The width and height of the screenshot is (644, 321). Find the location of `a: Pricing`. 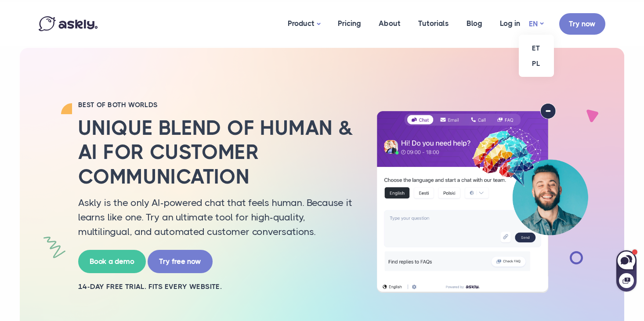

a: Pricing is located at coordinates (349, 23).